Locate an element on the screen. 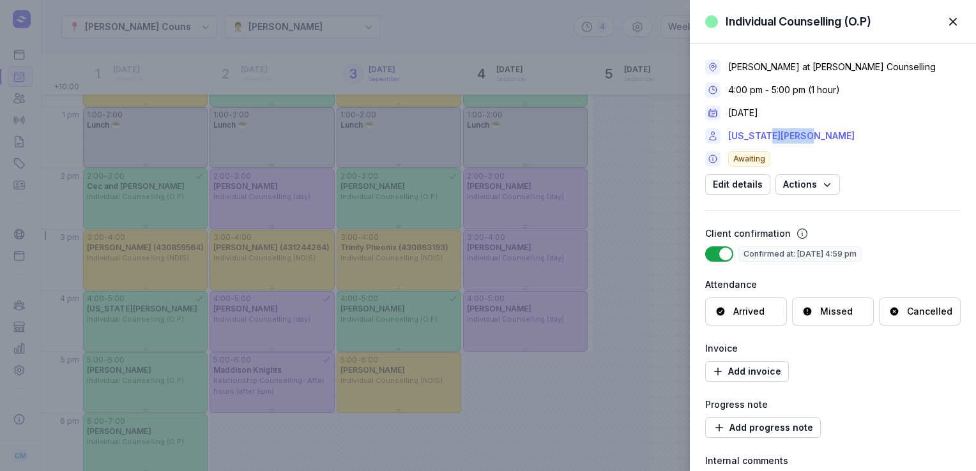 The width and height of the screenshot is (976, 471). div: Individual Counselling (O.P) is located at coordinates (798, 22).